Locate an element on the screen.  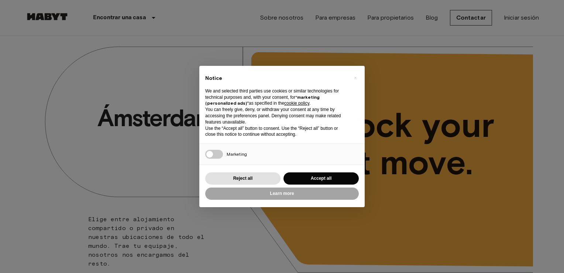
span: Marketing is located at coordinates (237, 154).